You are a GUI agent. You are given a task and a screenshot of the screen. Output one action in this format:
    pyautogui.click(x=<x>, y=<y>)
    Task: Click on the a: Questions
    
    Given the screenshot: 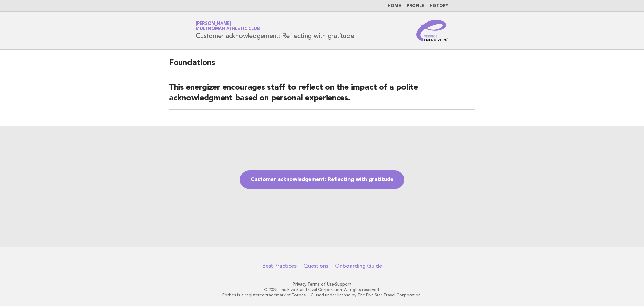 What is the action you would take?
    pyautogui.click(x=316, y=266)
    